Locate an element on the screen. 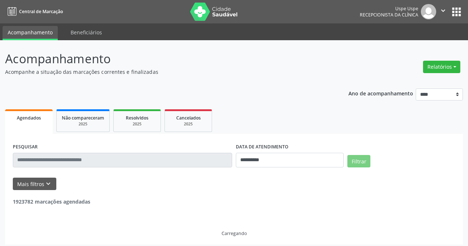 The height and width of the screenshot is (246, 468). img: img is located at coordinates (428, 12).